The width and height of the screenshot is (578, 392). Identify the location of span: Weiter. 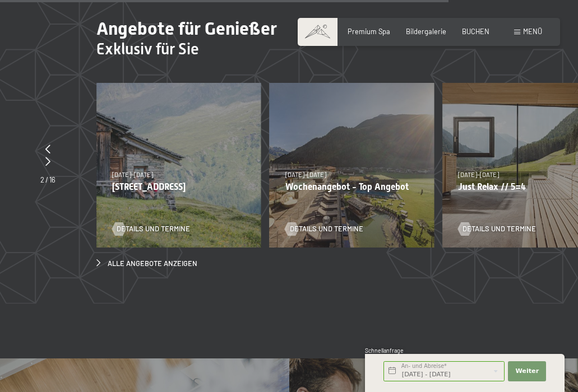
(527, 371).